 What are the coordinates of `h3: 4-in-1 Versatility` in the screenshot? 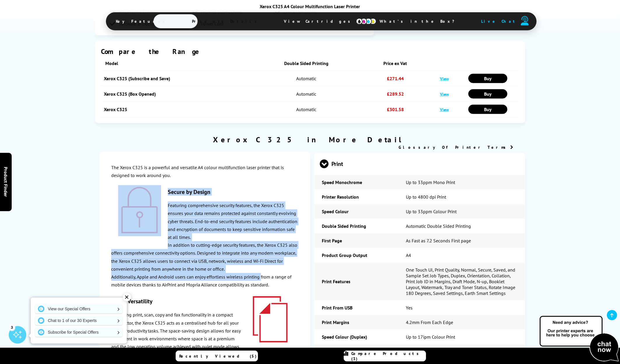 It's located at (205, 301).